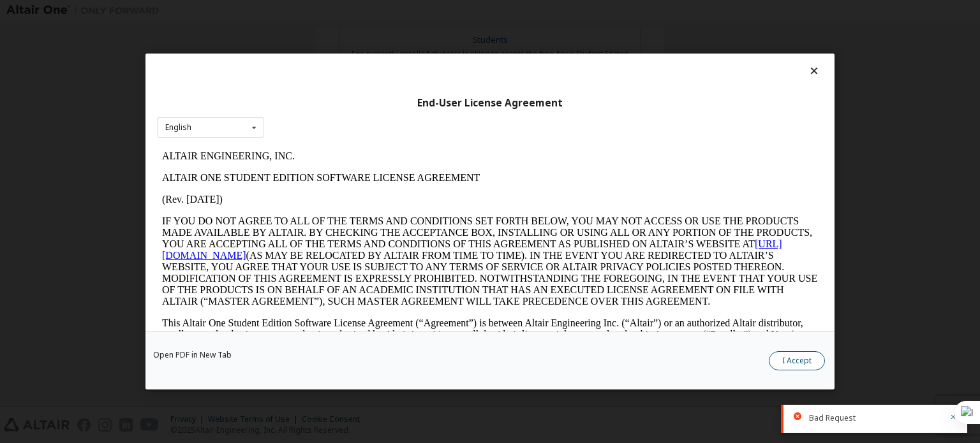 This screenshot has height=443, width=980. I want to click on span: Bad Request, so click(832, 418).